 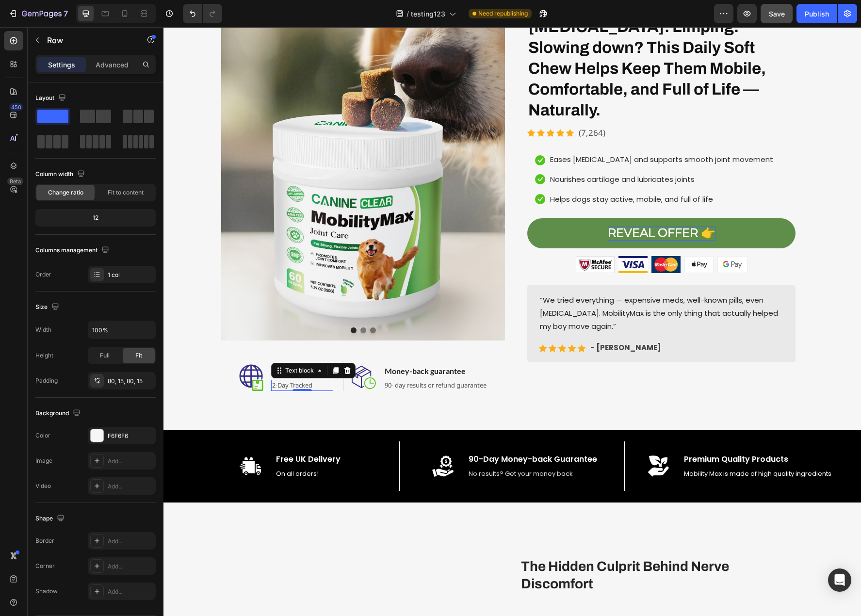 What do you see at coordinates (88, 41) in the screenshot?
I see `p: Row` at bounding box center [88, 41].